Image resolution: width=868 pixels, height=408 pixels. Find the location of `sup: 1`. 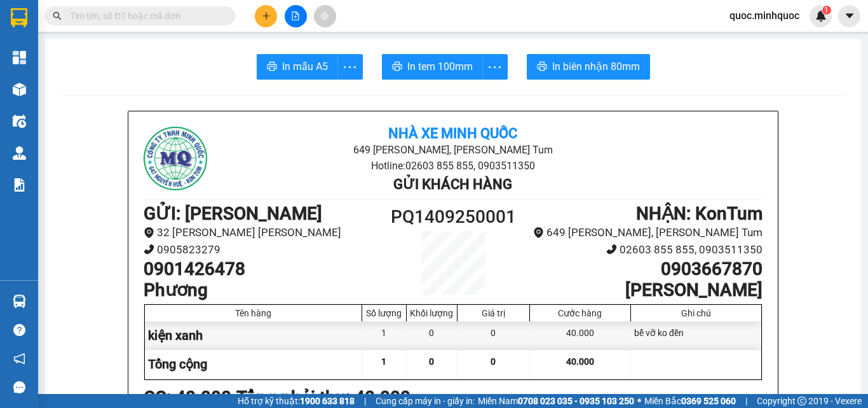

sup: 1 is located at coordinates (827, 10).